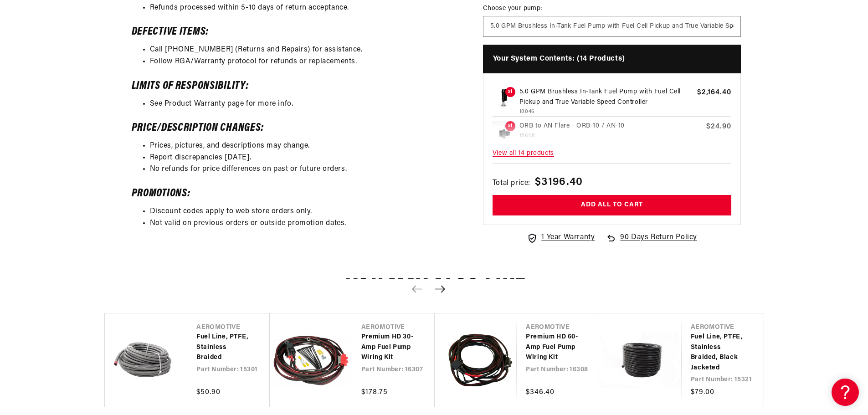 This screenshot has width=868, height=415. What do you see at coordinates (434, 360) in the screenshot?
I see `ul: Slider` at bounding box center [434, 360].